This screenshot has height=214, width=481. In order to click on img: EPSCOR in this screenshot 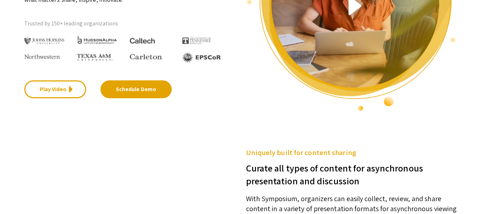, I will do `click(202, 57)`.